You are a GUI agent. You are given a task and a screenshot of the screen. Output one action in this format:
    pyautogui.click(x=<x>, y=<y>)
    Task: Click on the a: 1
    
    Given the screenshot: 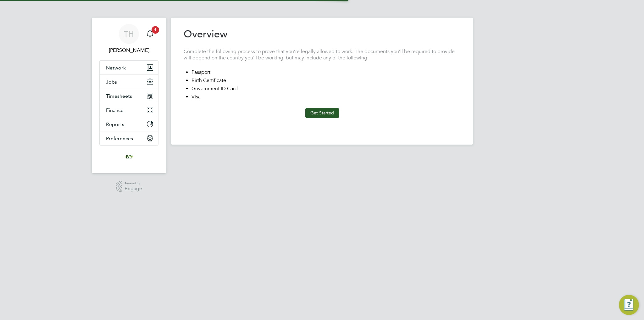 What is the action you would take?
    pyautogui.click(x=150, y=34)
    